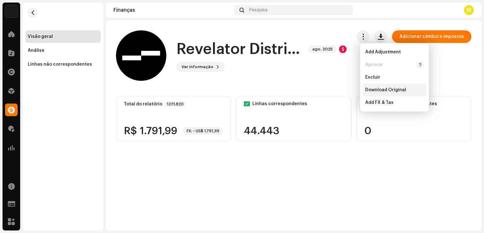 This screenshot has height=233, width=484. Describe the element at coordinates (373, 77) in the screenshot. I see `span: Excluir` at that location.